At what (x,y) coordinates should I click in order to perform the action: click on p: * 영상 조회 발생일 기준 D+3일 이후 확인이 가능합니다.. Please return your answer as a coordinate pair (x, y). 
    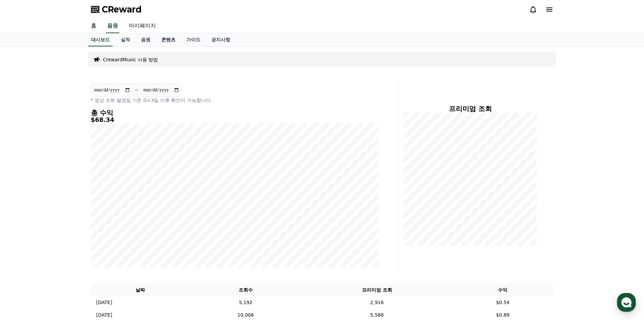
    Looking at the image, I should click on (235, 100).